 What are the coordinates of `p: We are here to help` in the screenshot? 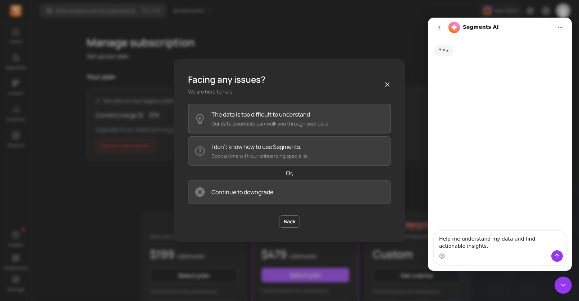 It's located at (226, 92).